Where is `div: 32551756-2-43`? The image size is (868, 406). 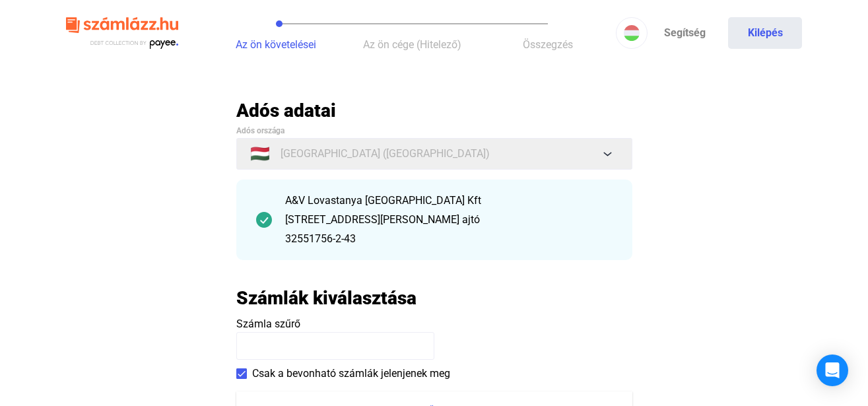 div: 32551756-2-43 is located at coordinates (449, 239).